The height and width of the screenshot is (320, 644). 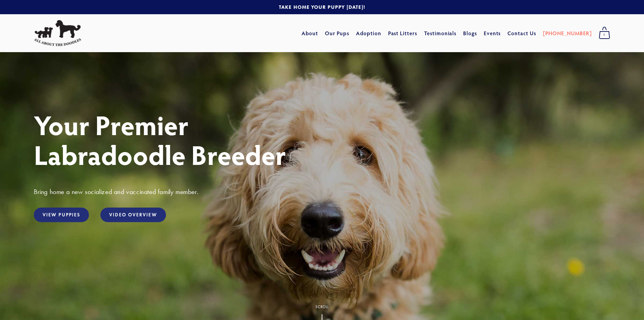 What do you see at coordinates (521, 33) in the screenshot?
I see `a: Contact Us` at bounding box center [521, 33].